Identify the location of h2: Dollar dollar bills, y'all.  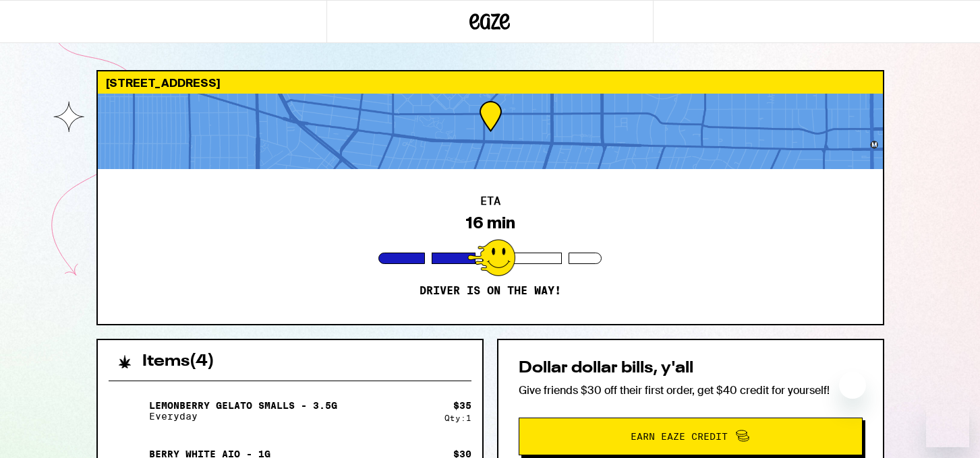
(690, 369).